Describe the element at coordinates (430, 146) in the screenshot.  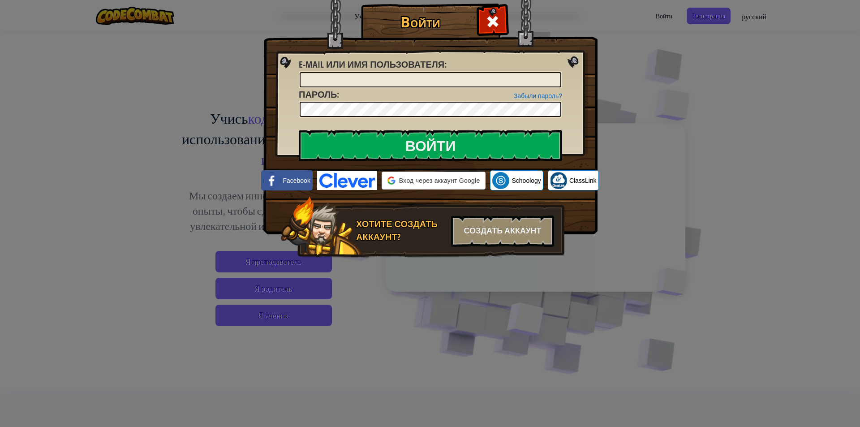
I see `input: Войти` at that location.